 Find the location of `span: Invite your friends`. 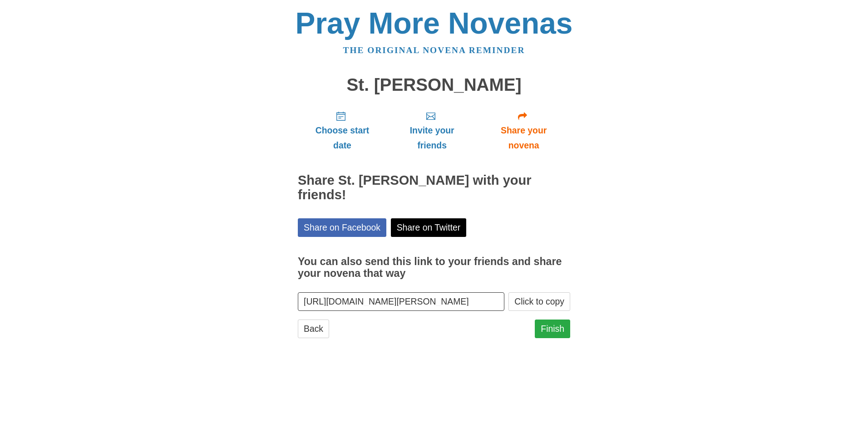

span: Invite your friends is located at coordinates (432, 138).